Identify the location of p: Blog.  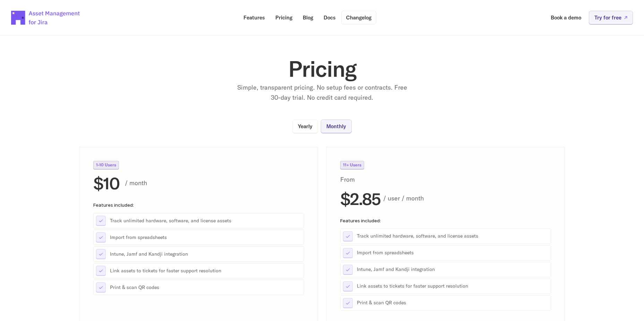
(308, 17).